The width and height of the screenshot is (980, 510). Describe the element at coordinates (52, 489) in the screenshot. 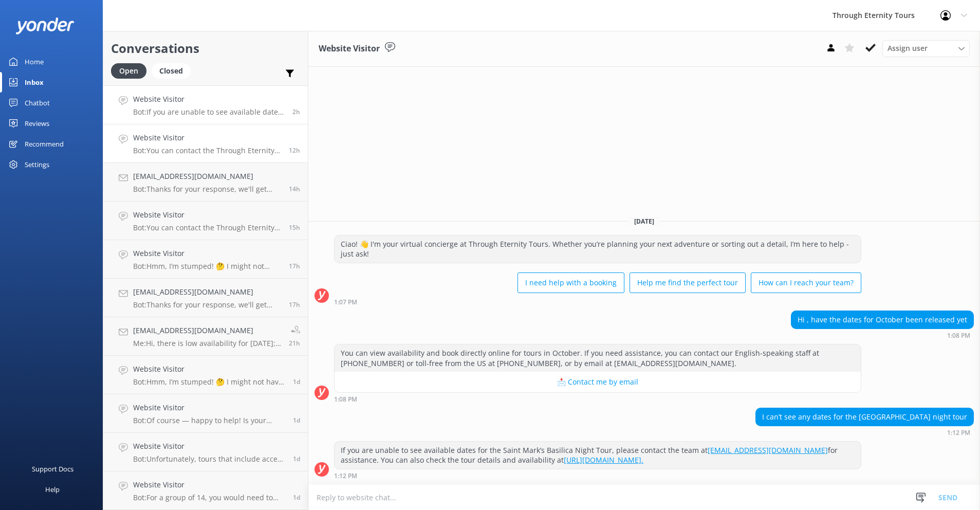

I see `div: Help` at that location.